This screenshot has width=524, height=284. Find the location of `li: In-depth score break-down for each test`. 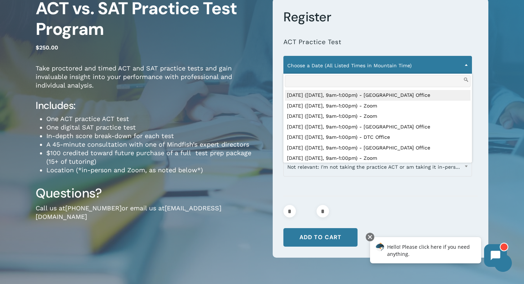

li: In-depth score break-down for each test is located at coordinates (154, 136).